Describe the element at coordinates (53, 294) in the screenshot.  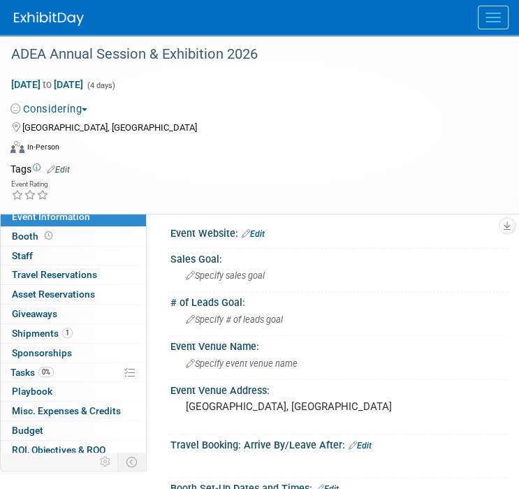
I see `span: Asset Reservations` at that location.